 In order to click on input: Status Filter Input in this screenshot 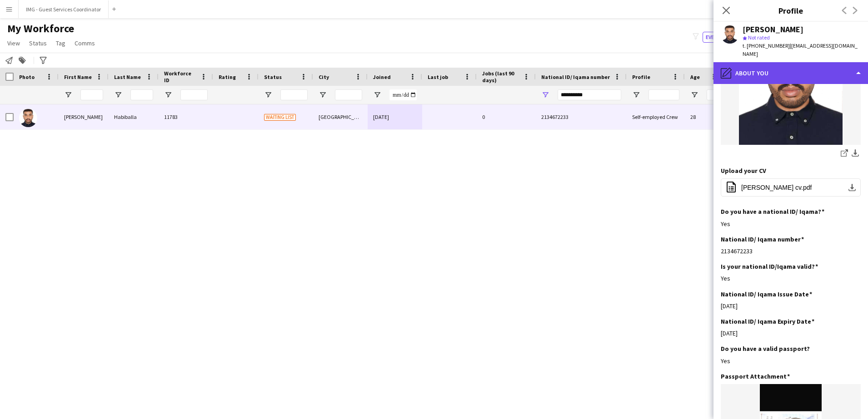, I will do `click(294, 95)`.